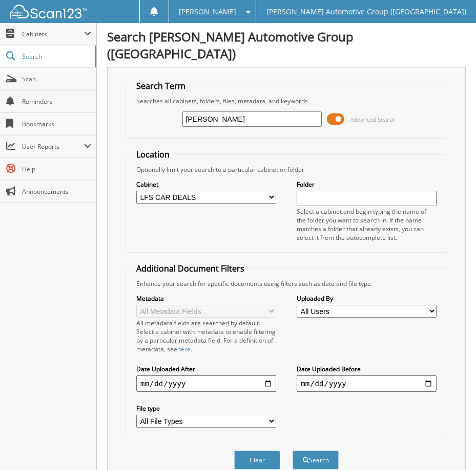  What do you see at coordinates (366, 184) in the screenshot?
I see `label: Folder` at bounding box center [366, 184].